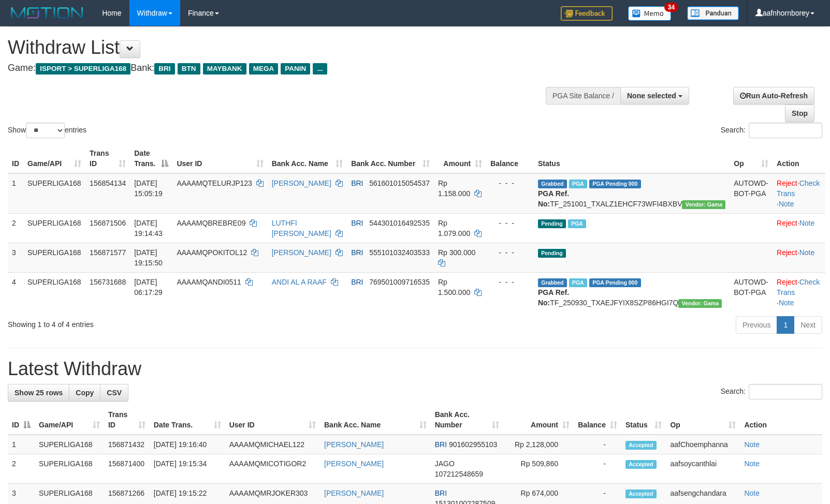 The height and width of the screenshot is (504, 830). What do you see at coordinates (127, 444) in the screenshot?
I see `td: 156871432` at bounding box center [127, 444].